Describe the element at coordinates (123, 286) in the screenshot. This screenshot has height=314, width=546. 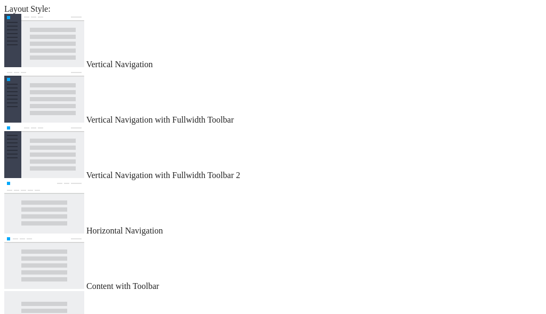
I see `span: Content with Toolbar` at that location.